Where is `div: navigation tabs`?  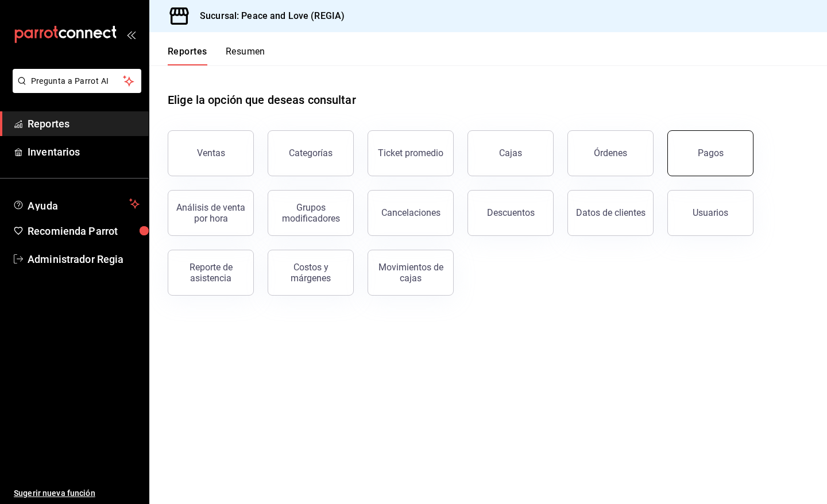 div: navigation tabs is located at coordinates (217, 55).